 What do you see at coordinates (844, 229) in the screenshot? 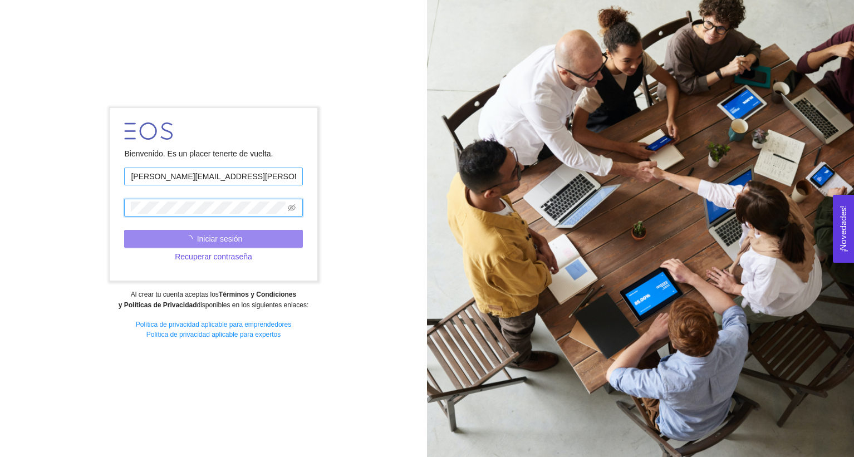
I see `button: Open Feedback Widget` at bounding box center [844, 229].